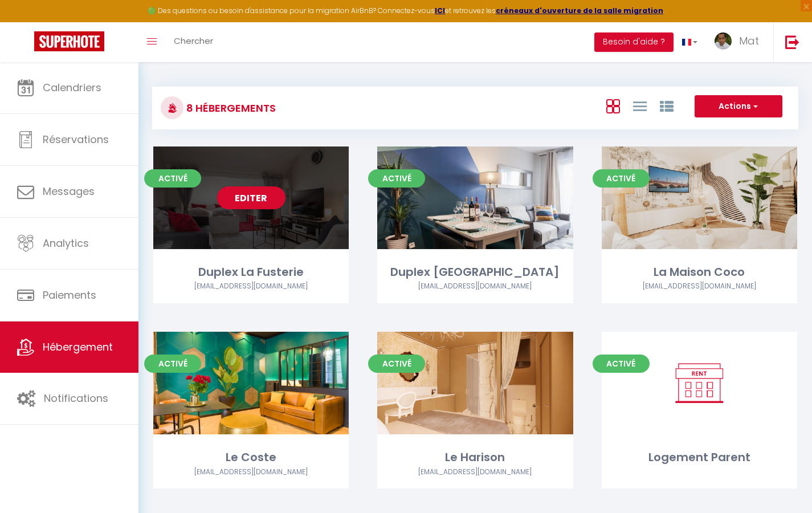 The height and width of the screenshot is (513, 812). Describe the element at coordinates (72, 87) in the screenshot. I see `span: Calendriers` at that location.